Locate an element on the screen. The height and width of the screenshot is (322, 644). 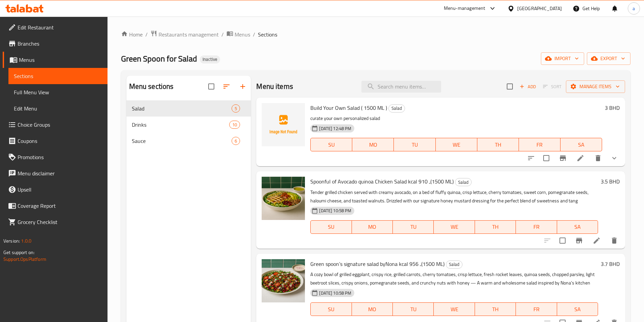
div: Sauce is located at coordinates (182, 141).